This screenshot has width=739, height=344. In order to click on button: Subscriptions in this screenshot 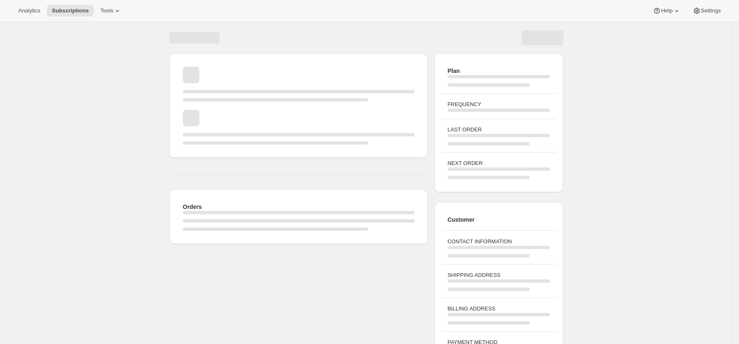, I will do `click(70, 11)`.